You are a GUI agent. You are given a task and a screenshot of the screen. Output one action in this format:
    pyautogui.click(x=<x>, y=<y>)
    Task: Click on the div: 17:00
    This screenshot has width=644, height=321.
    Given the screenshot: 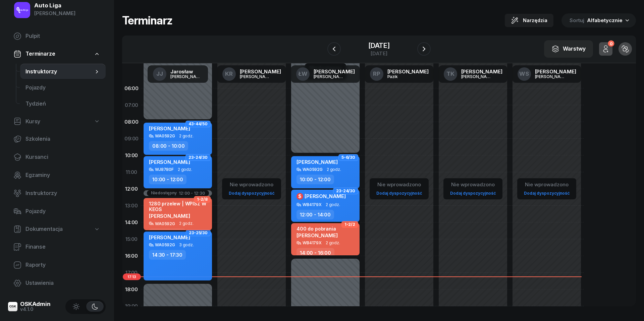 What is the action you would take?
    pyautogui.click(x=131, y=273)
    